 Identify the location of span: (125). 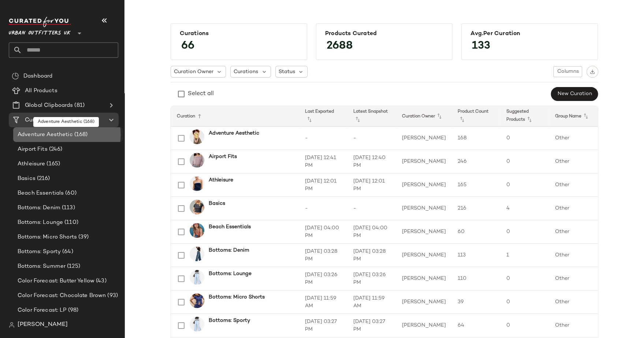
(73, 267).